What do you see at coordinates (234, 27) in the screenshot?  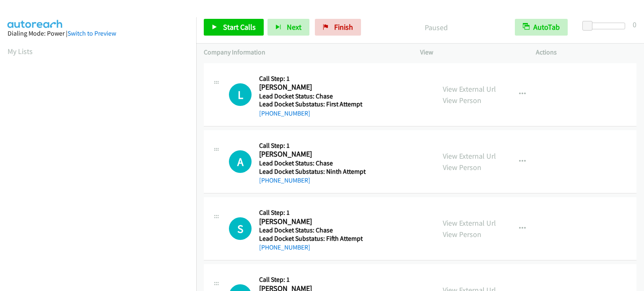 I see `a: Start Calls` at bounding box center [234, 27].